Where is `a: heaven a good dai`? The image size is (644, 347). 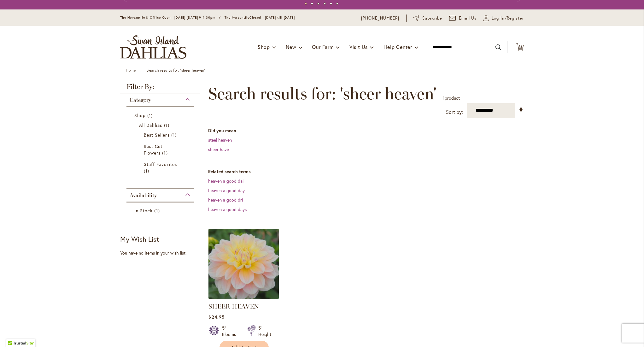 a: heaven a good dai is located at coordinates (226, 181).